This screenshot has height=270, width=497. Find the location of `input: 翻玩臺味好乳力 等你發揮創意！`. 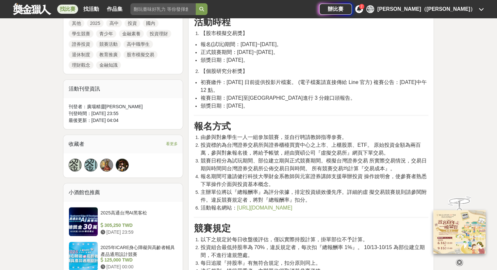

input: 翻玩臺味好乳力 等你發揮創意！ is located at coordinates (163, 9).